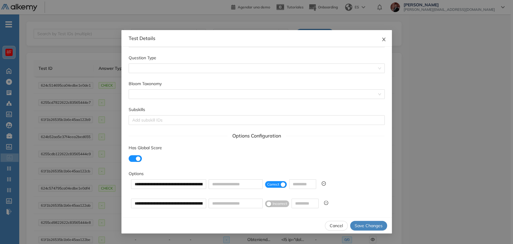  I want to click on label: Bloom Taxonomy, so click(145, 84).